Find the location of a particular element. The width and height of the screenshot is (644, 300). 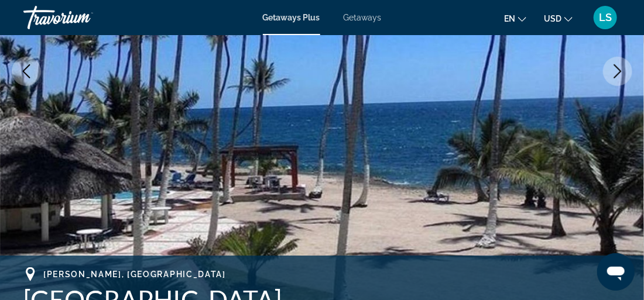

span: USD is located at coordinates (553, 19).